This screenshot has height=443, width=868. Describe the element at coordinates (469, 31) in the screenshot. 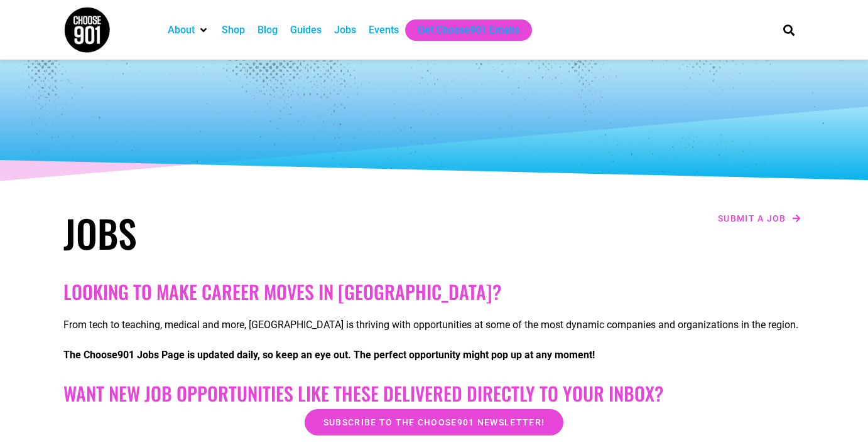

I see `div: Get Choose901 Emails` at that location.